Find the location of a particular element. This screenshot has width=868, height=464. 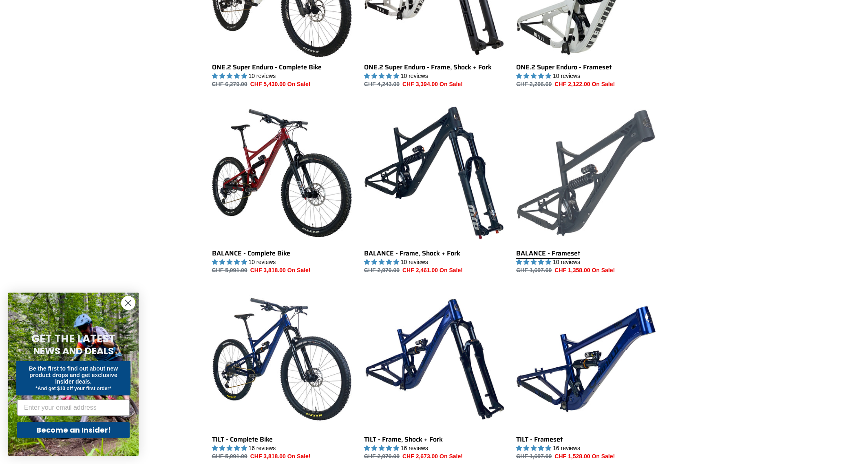

button: Become an Insider! is located at coordinates (73, 430).